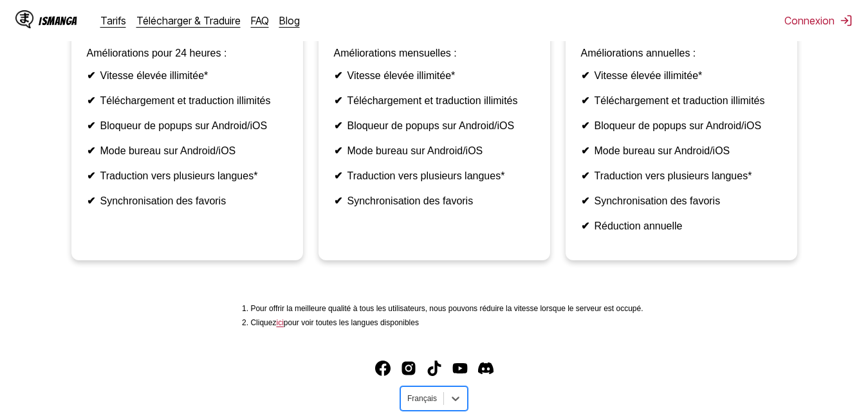 The height and width of the screenshot is (412, 868). What do you see at coordinates (447, 323) in the screenshot?
I see `li: Cliquez pour voir toutes les langues disponibles` at bounding box center [447, 323].